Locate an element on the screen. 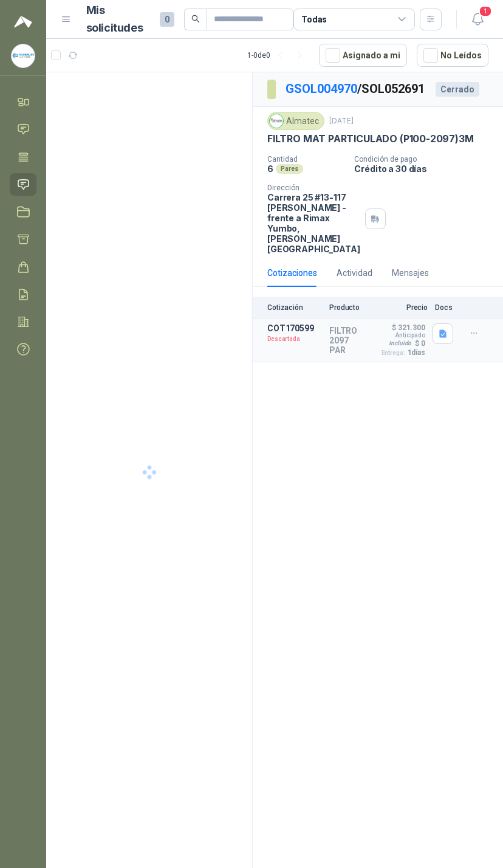 The image size is (503, 868). span: 1 is located at coordinates (485, 11).